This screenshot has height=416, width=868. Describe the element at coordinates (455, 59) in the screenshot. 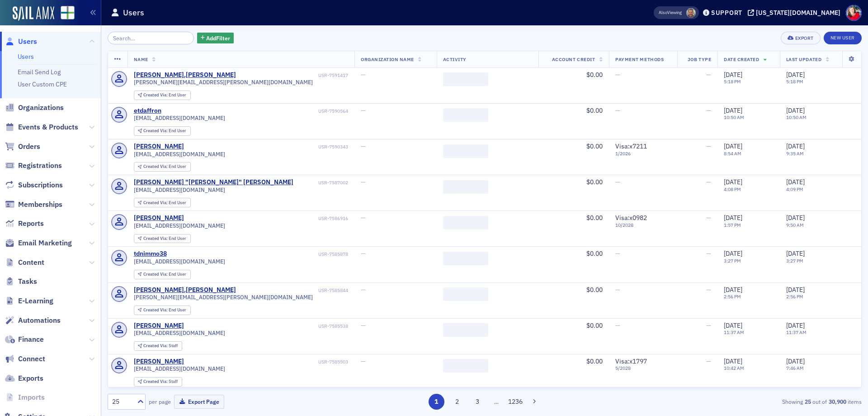

I see `span: Activity` at that location.